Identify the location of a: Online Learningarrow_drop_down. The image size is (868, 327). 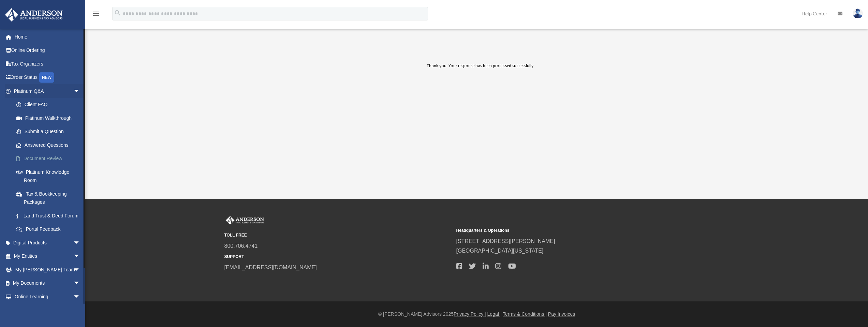
(47, 296).